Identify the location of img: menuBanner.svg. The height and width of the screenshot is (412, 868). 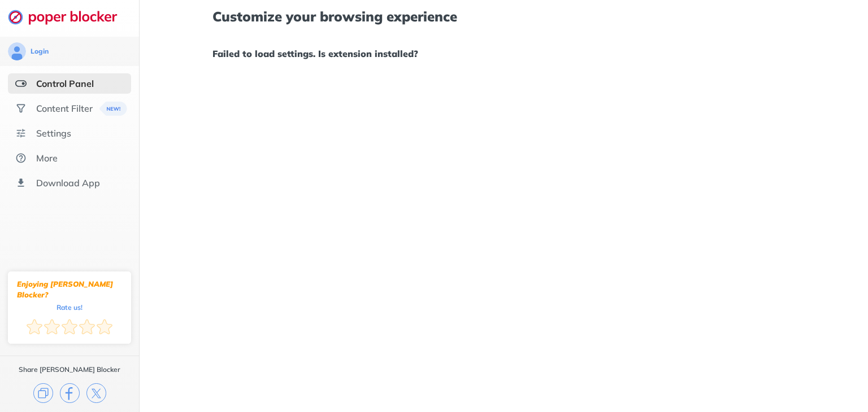
(113, 108).